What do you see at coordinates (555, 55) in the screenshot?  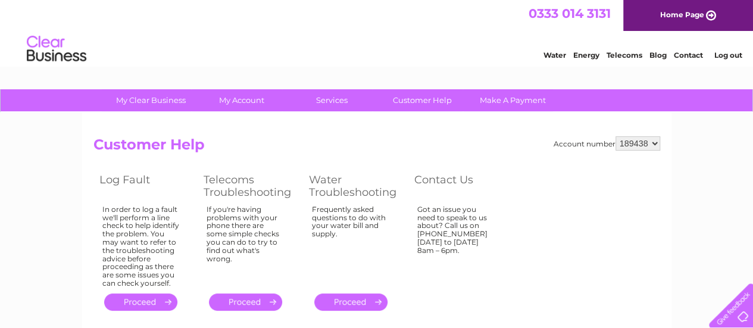 I see `a: Water` at bounding box center [555, 55].